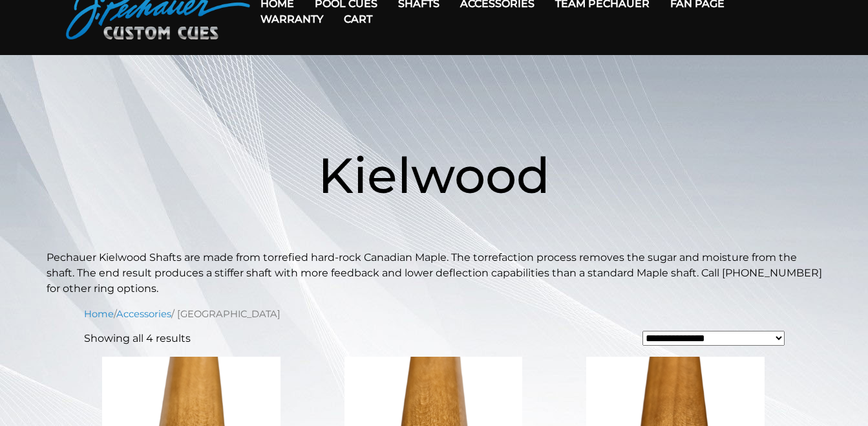 Image resolution: width=868 pixels, height=426 pixels. What do you see at coordinates (358, 18) in the screenshot?
I see `a: Cart` at bounding box center [358, 18].